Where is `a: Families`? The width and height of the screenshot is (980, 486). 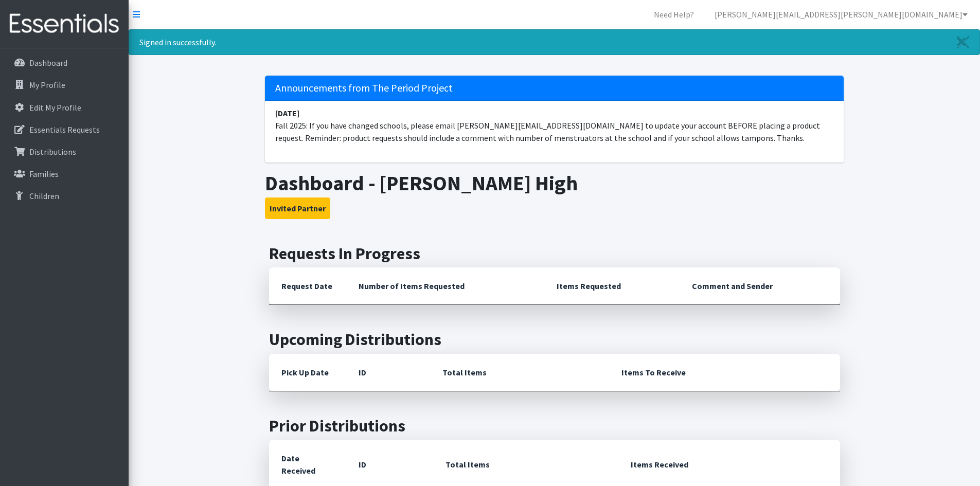
a: Families is located at coordinates (65, 174).